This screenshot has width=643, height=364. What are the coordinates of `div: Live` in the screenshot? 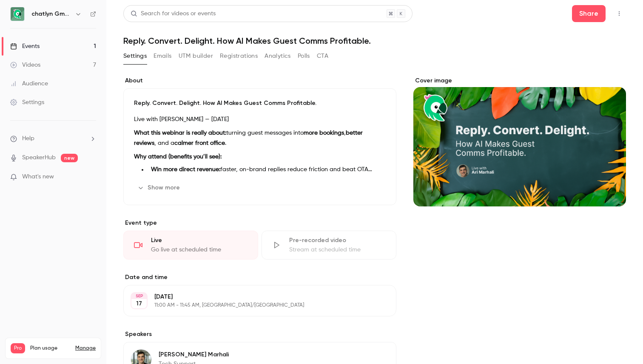 It's located at (199, 240).